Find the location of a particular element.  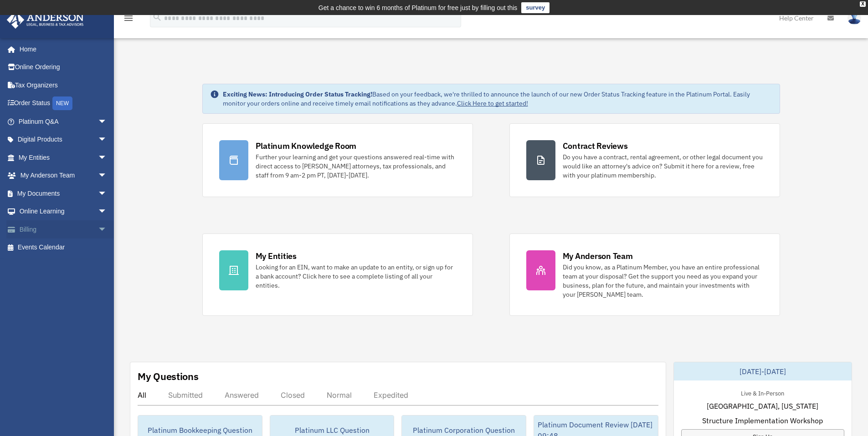

a: Digital Productsarrow_drop_down is located at coordinates (63, 140).